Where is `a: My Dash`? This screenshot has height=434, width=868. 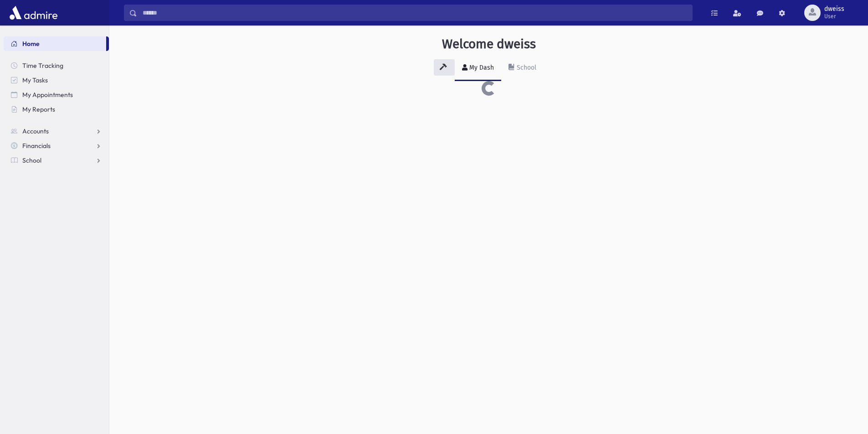
a: My Dash is located at coordinates (478, 68).